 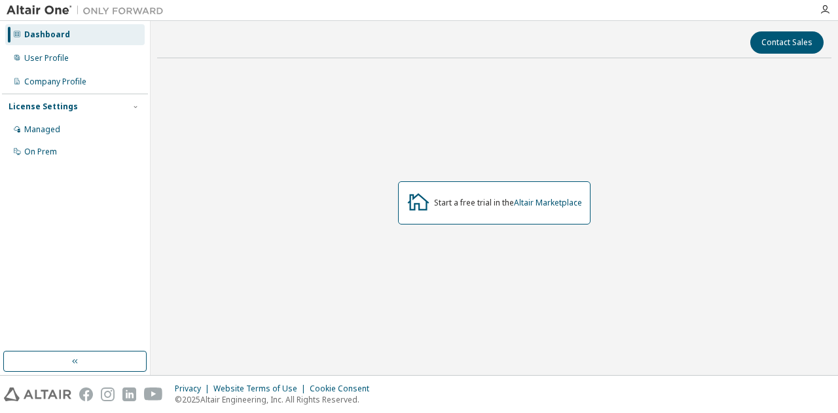 What do you see at coordinates (343, 389) in the screenshot?
I see `div: Cookie Consent` at bounding box center [343, 389].